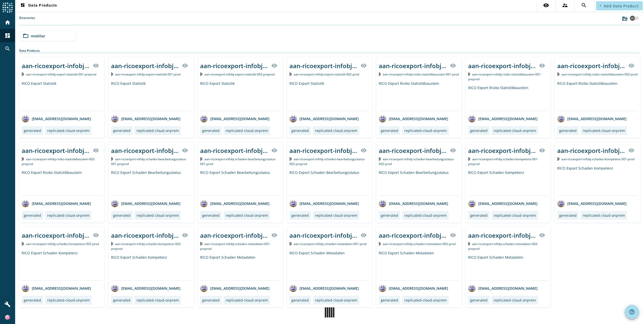  What do you see at coordinates (600, 6) in the screenshot?
I see `mat-icon: add` at bounding box center [600, 6].